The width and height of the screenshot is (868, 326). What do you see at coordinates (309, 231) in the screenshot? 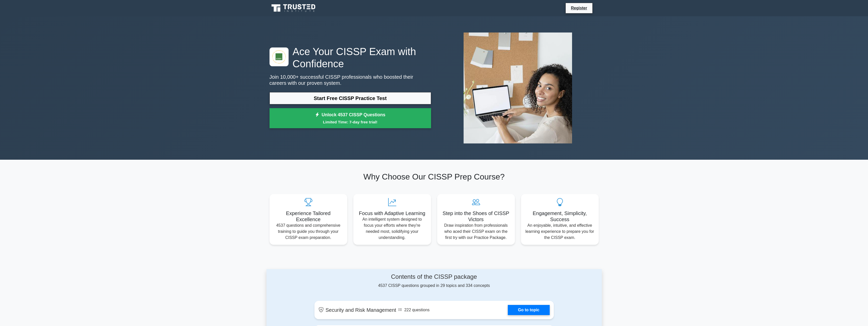
I see `p: 4537 questions and comprehensive training to guide you through your CISSP exam preparation.` at bounding box center [309, 231].